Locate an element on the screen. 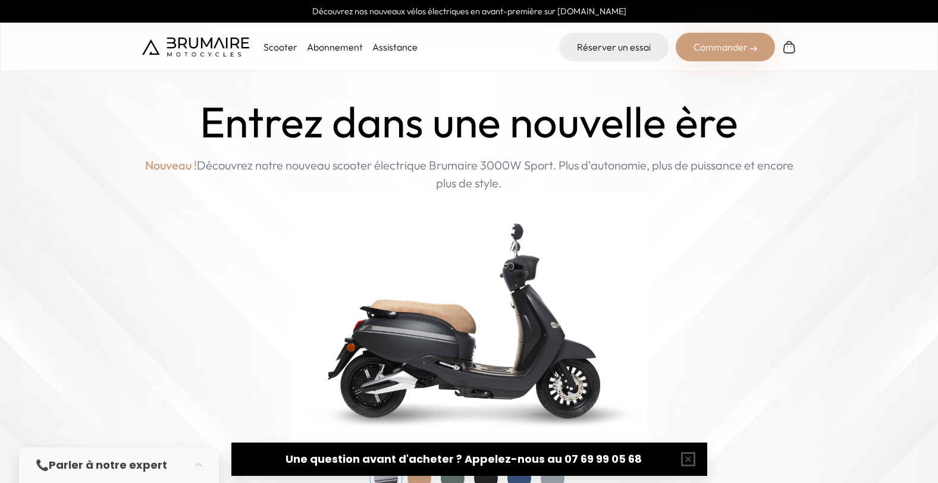  img: Brumaire Motocycles is located at coordinates (196, 47).